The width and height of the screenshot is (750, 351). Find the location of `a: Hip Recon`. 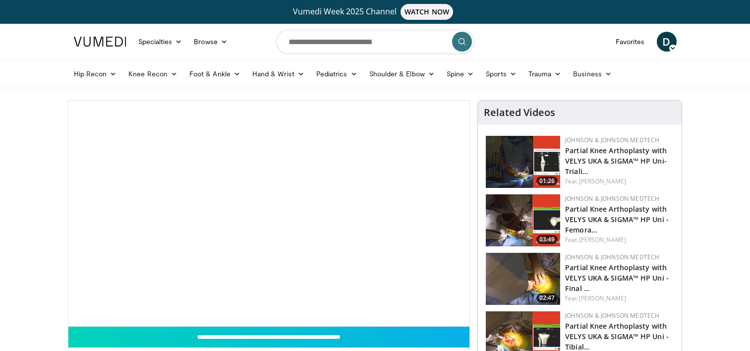

a: Hip Recon is located at coordinates (95, 74).